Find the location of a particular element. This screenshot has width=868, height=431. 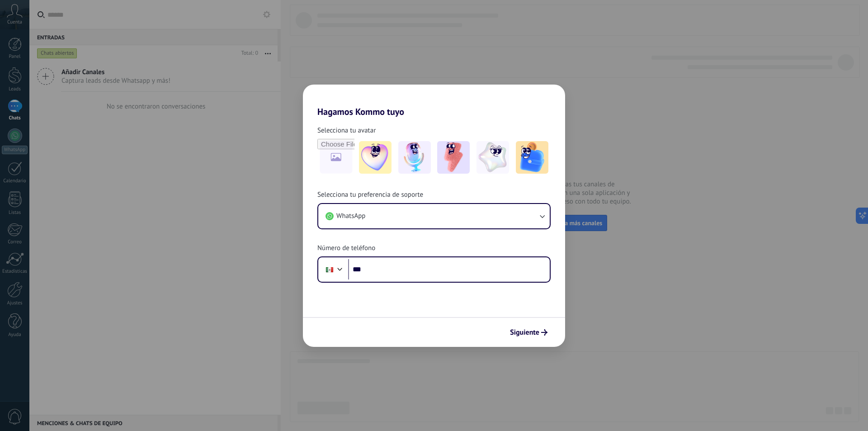

span: Siguiente is located at coordinates (524, 333).